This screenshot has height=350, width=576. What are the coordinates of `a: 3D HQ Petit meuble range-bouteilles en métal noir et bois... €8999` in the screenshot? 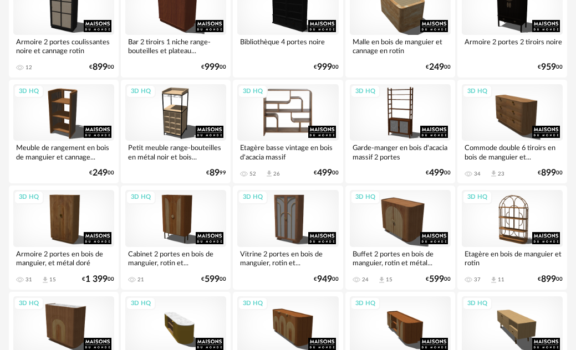 It's located at (176, 131).